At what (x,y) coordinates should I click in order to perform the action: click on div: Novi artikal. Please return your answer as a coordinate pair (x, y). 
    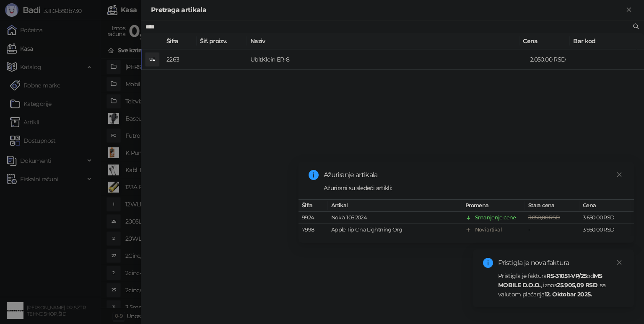
    Looking at the image, I should click on (488, 230).